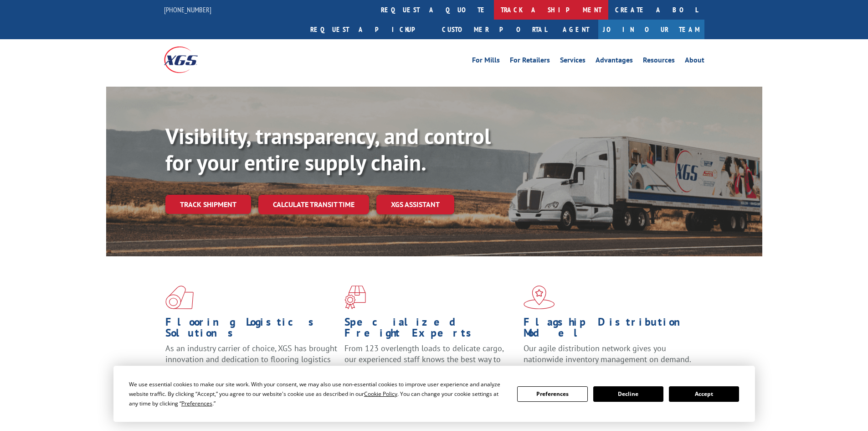 This screenshot has height=431, width=868. Describe the element at coordinates (434, 393) in the screenshot. I see `div: Cookie Consent Prompt` at that location.